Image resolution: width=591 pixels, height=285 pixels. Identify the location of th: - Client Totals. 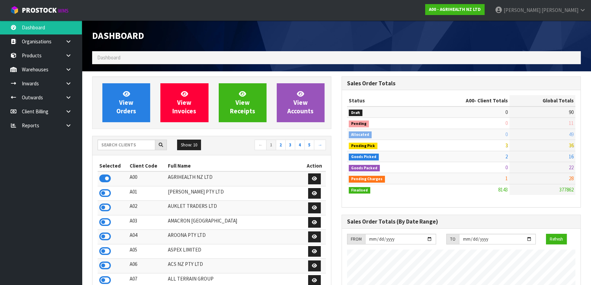
(465, 101).